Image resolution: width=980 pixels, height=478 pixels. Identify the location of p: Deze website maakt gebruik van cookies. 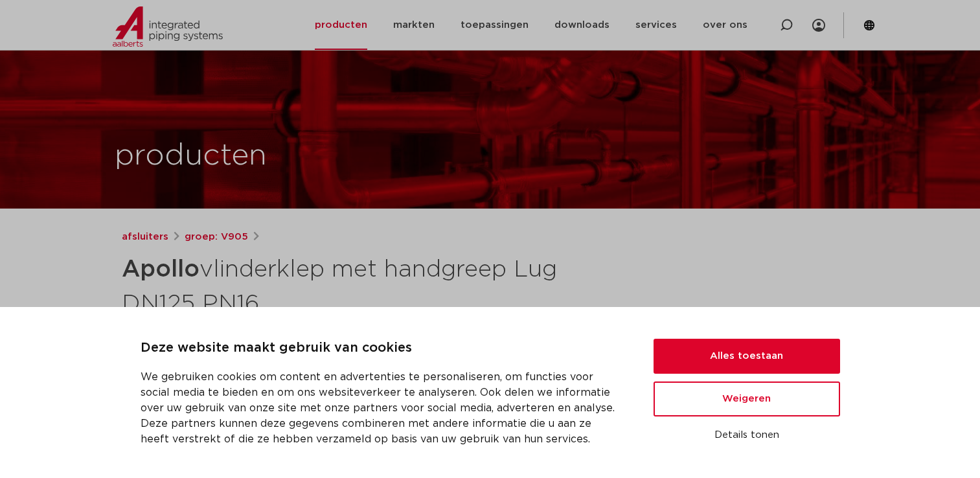
(382, 349).